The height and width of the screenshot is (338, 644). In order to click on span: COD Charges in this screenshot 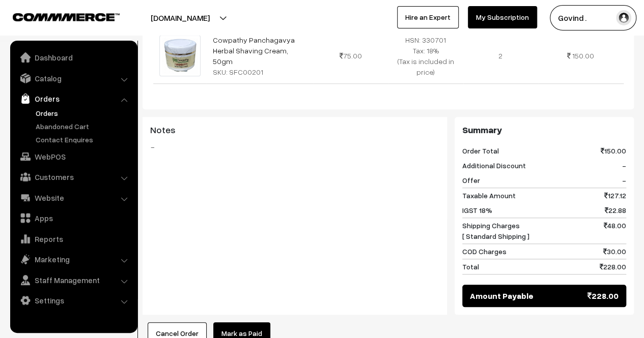, I will do `click(484, 251)`.